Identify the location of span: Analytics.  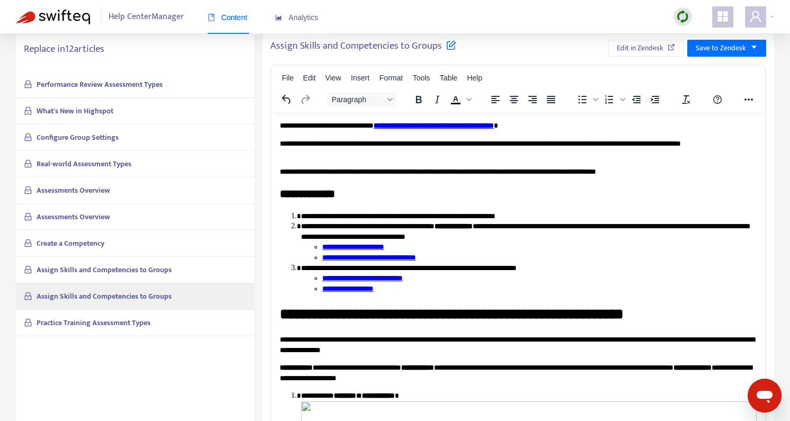
(297, 17).